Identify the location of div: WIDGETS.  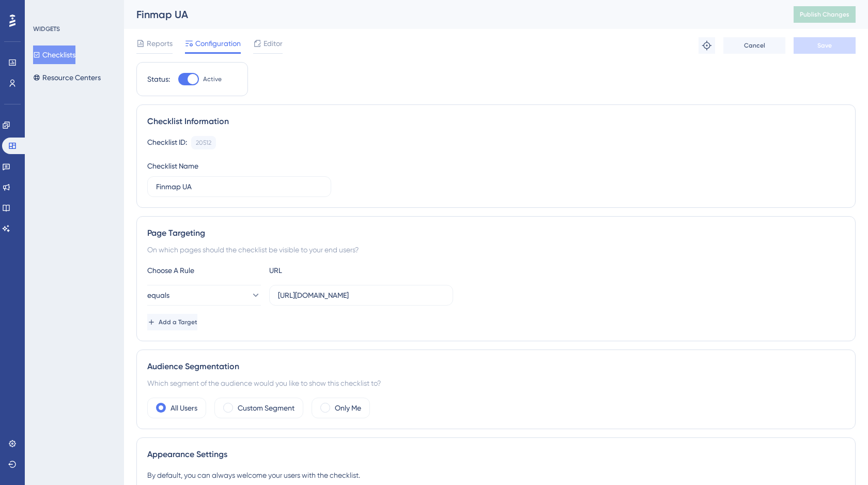
(46, 29).